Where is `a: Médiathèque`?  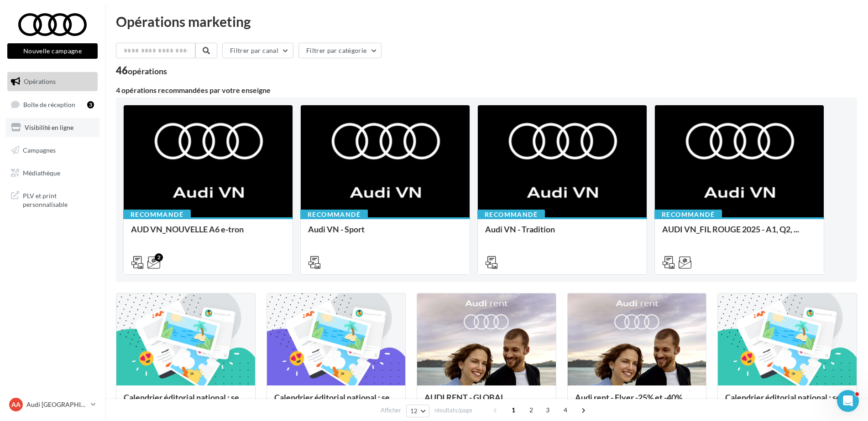
a: Médiathèque is located at coordinates (53, 173).